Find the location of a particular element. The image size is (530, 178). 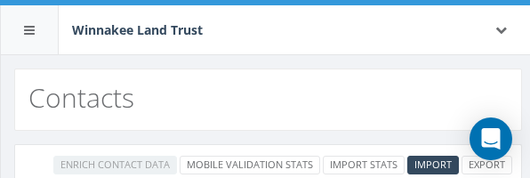

div: Open Intercom Messenger is located at coordinates (491, 139).